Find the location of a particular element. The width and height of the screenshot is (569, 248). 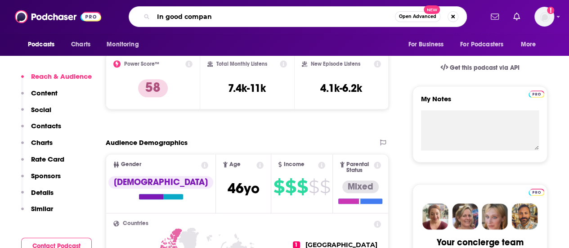

p: Contacts is located at coordinates (46, 125).